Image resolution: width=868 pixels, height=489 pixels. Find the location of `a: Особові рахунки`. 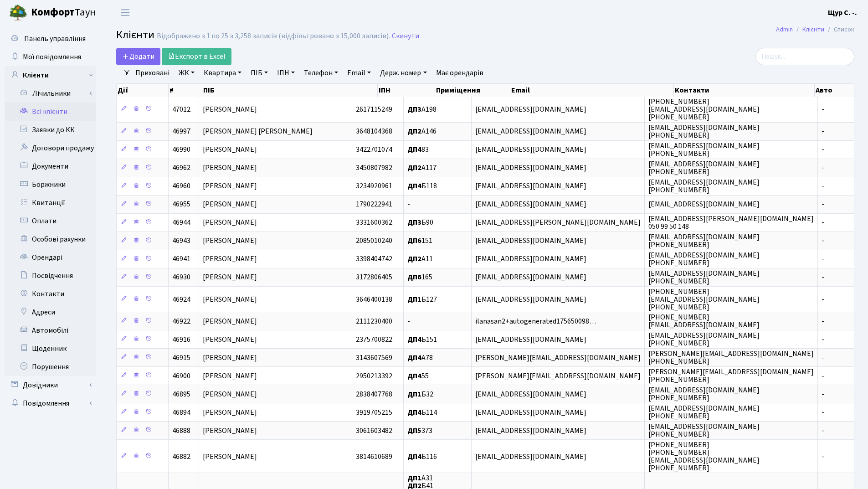

a: Особові рахунки is located at coordinates (50, 239).